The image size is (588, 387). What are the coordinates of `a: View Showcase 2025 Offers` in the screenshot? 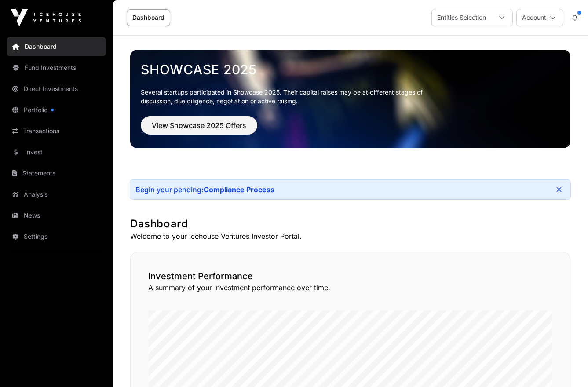 It's located at (199, 129).